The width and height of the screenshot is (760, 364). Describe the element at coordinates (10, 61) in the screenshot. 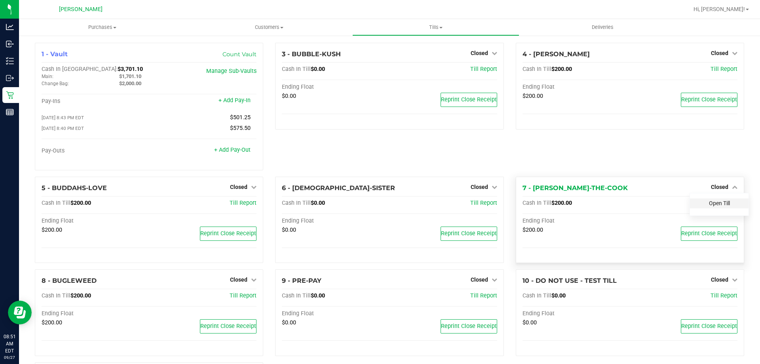

I see `inline-svg: Inventory` at that location.